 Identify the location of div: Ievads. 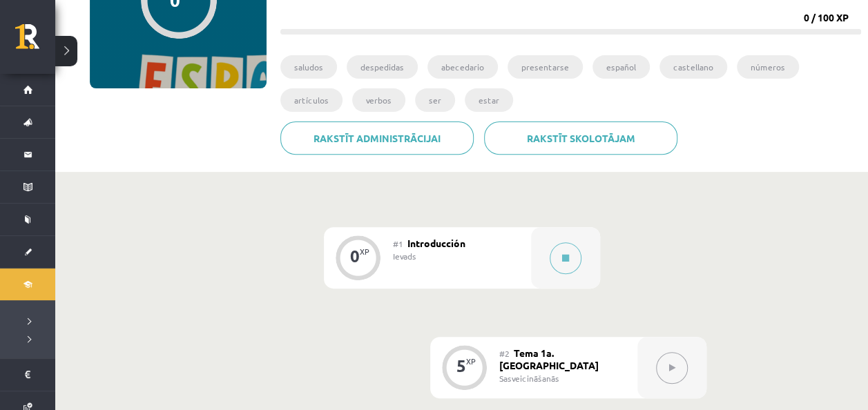
(456, 256).